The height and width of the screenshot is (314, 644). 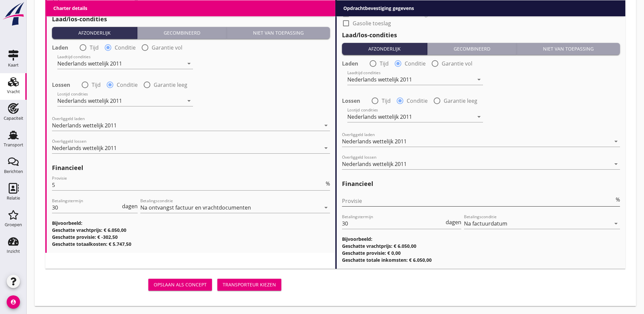 I want to click on h3: Geschatte totale inkomsten: € 6.050,00, so click(x=481, y=260).